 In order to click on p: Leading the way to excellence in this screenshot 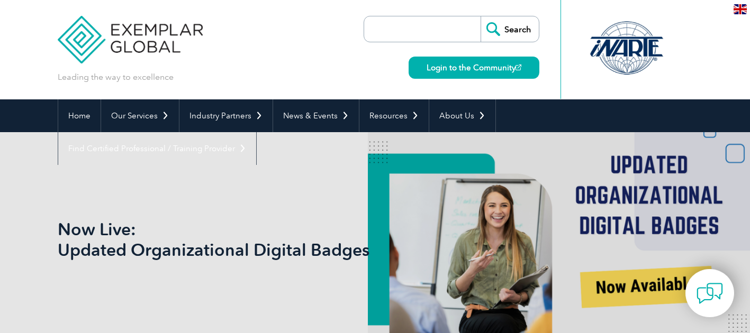, I will do `click(115, 77)`.